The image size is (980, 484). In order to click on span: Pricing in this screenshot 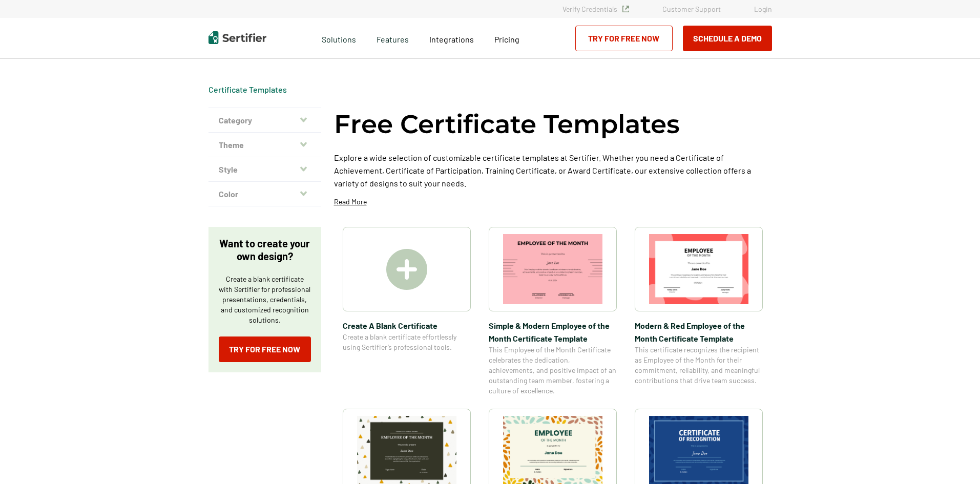, I will do `click(507, 39)`.